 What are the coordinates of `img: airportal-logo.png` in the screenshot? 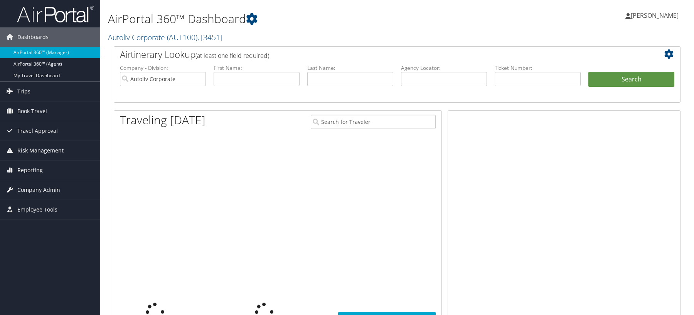 It's located at (56, 14).